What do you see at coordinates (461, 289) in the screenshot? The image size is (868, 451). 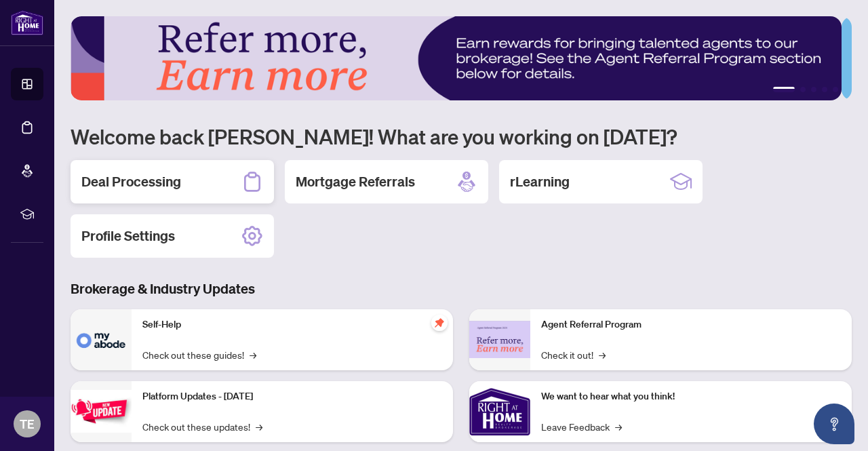 I see `h3: Brokerage & Industry Updates` at bounding box center [461, 289].